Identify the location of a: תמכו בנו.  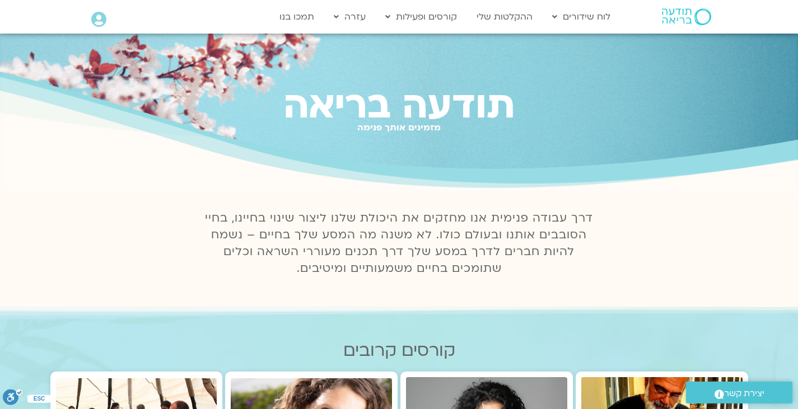
(297, 17).